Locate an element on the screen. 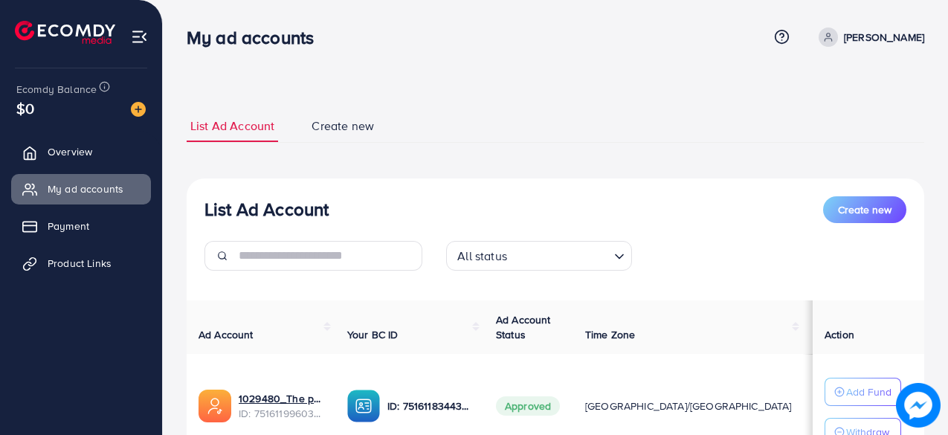 Image resolution: width=948 pixels, height=435 pixels. p: Add Fund is located at coordinates (868, 392).